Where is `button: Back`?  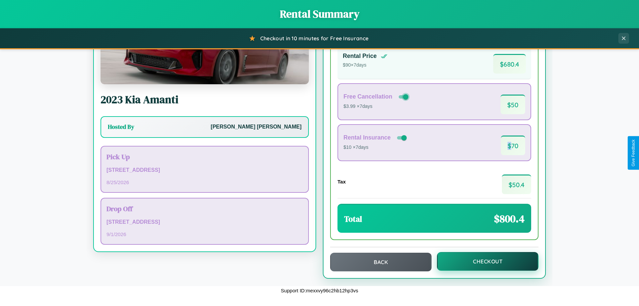
button: Back is located at coordinates (381, 262).